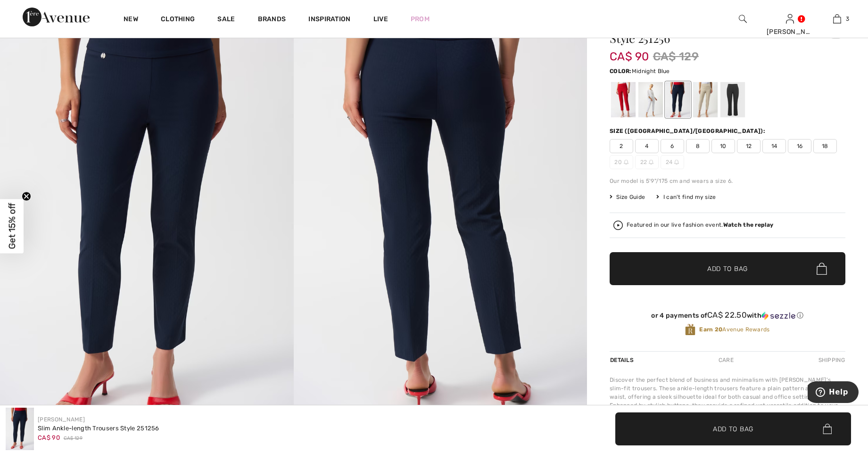  Describe the element at coordinates (26, 196) in the screenshot. I see `button: Close teaser` at that location.